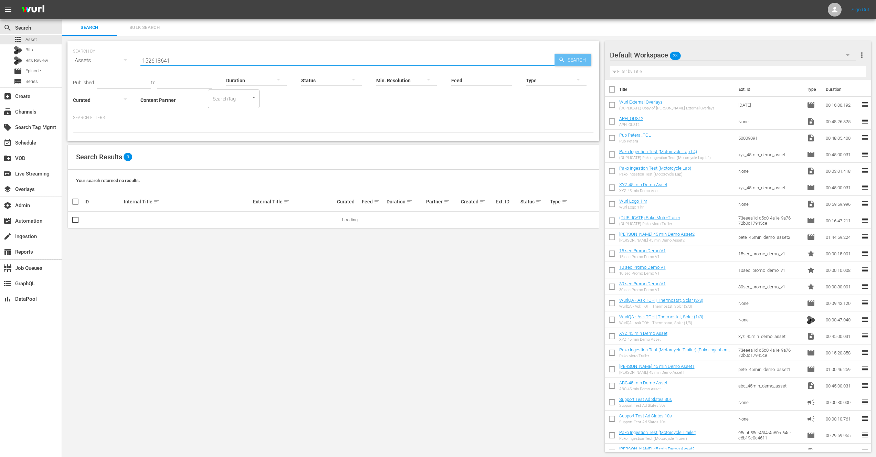 Image resolution: width=876 pixels, height=457 pixels. I want to click on div: Pako Moto-Trailer, so click(676, 356).